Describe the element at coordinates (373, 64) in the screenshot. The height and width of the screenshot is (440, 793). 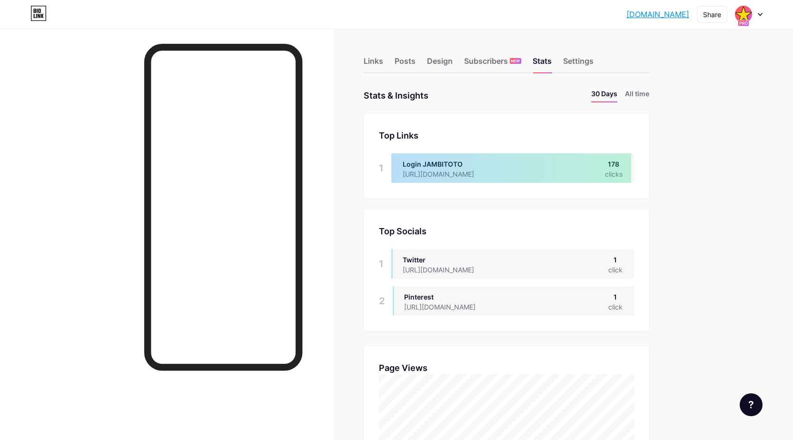
I see `div: Links` at that location.